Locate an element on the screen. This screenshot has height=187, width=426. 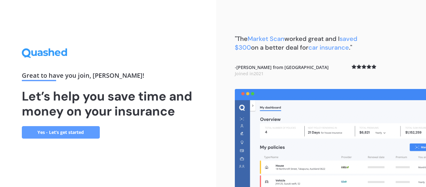
span: saved $300 is located at coordinates (296, 43).